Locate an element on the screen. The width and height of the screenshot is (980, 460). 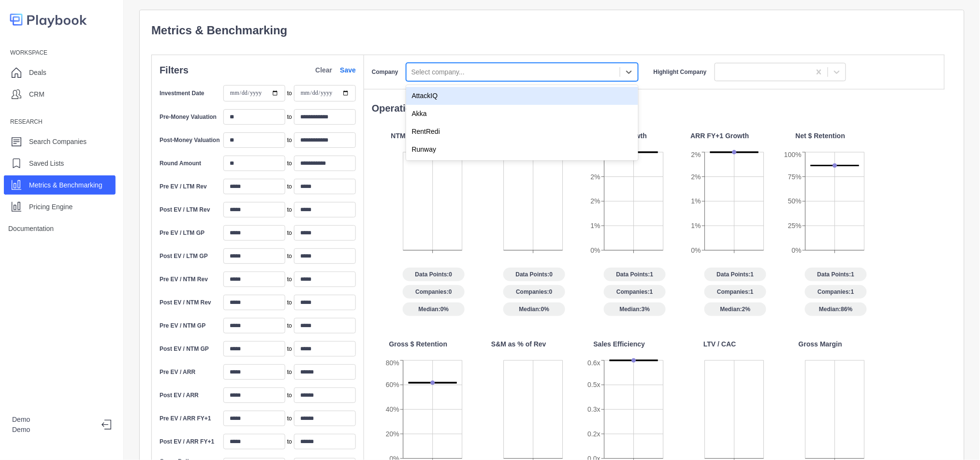
p: Clear is located at coordinates (324, 70).